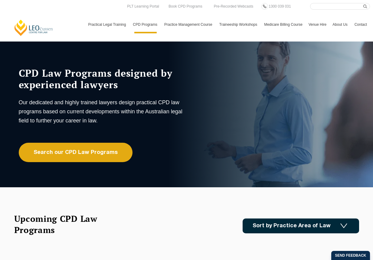 Image resolution: width=373 pixels, height=260 pixels. What do you see at coordinates (143, 6) in the screenshot?
I see `a: PLT Learning Portal` at bounding box center [143, 6].